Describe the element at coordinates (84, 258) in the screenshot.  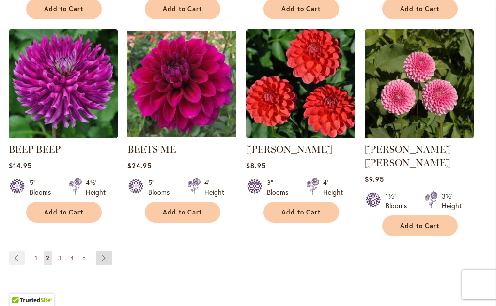
I see `a: 5` at that location.